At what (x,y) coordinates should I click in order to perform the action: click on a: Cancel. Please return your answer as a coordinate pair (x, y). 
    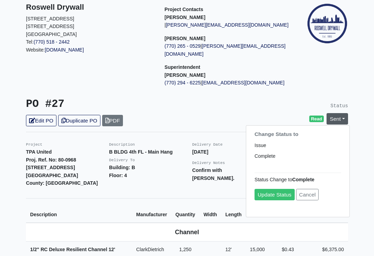
    Looking at the image, I should click on (307, 195).